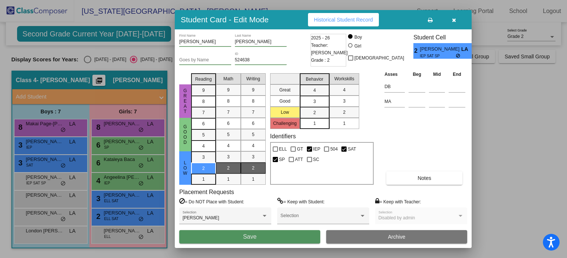 The height and width of the screenshot is (258, 567). What do you see at coordinates (467, 49) in the screenshot?
I see `span: LA` at bounding box center [467, 49].